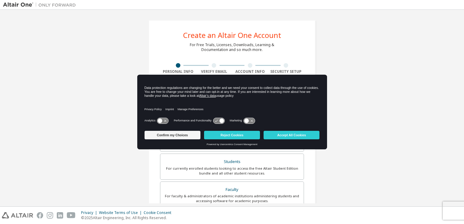  I want to click on div: Account Info, so click(250, 72).